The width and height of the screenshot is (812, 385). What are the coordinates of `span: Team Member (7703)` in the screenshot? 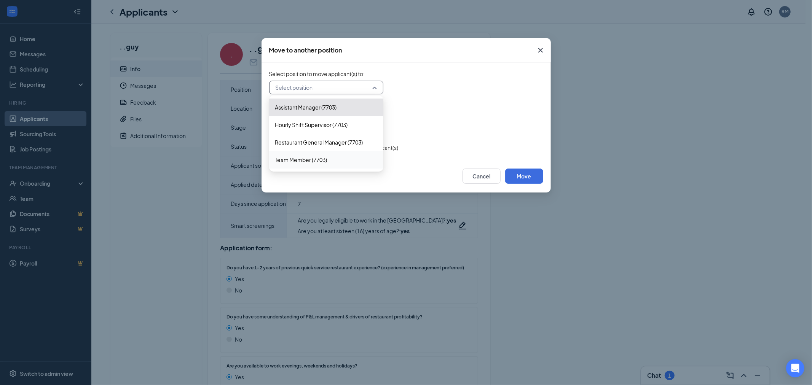 It's located at (301, 160).